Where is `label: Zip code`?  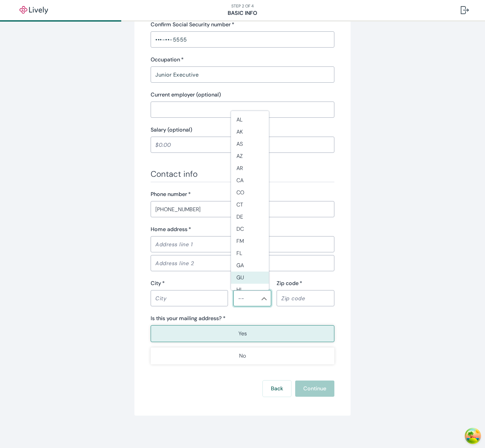
label: Zip code is located at coordinates (290, 284).